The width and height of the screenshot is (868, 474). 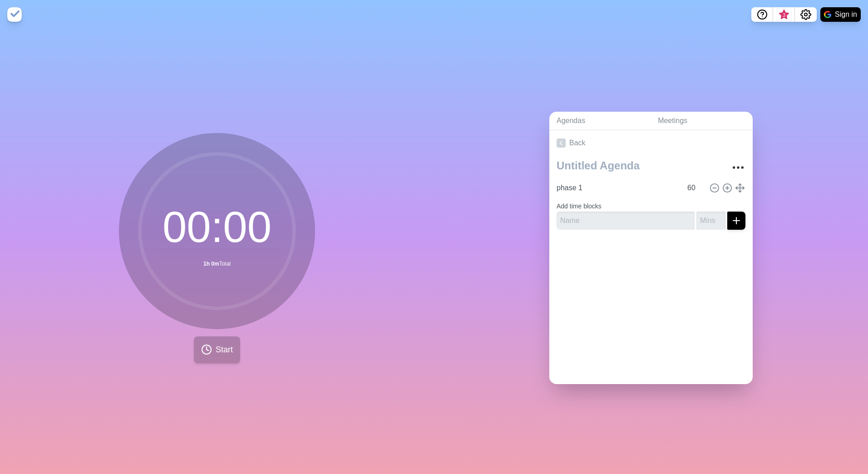 What do you see at coordinates (701, 121) in the screenshot?
I see `a: Meetings` at bounding box center [701, 121].